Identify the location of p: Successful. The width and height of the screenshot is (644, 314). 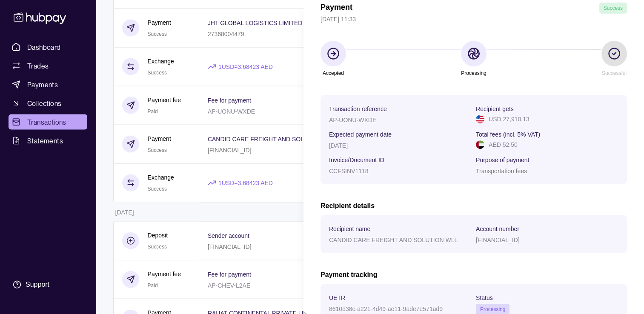
(614, 73).